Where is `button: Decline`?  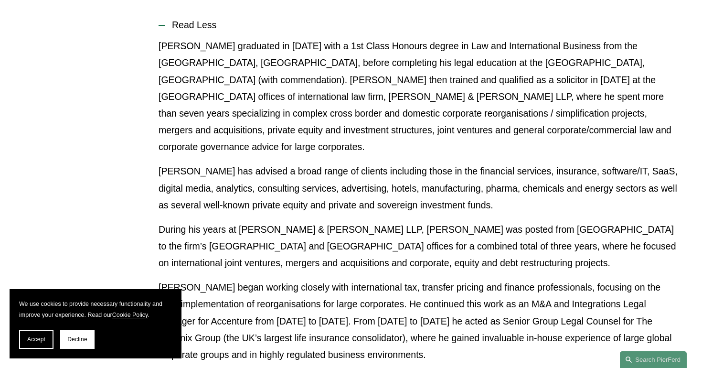 button: Decline is located at coordinates (77, 339).